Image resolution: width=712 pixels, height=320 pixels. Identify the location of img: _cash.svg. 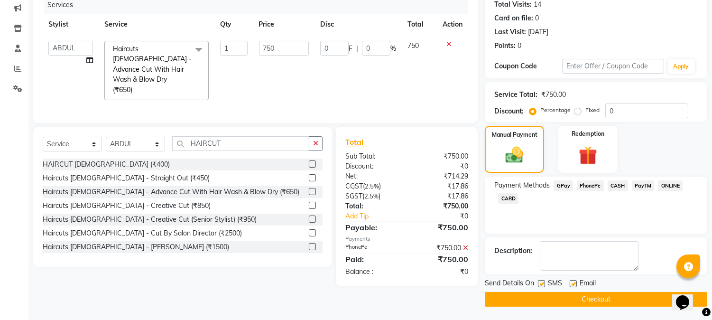
(514, 155).